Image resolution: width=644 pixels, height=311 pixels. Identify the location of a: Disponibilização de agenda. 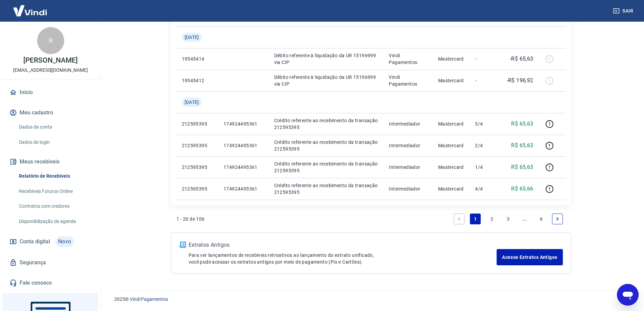
(54, 221).